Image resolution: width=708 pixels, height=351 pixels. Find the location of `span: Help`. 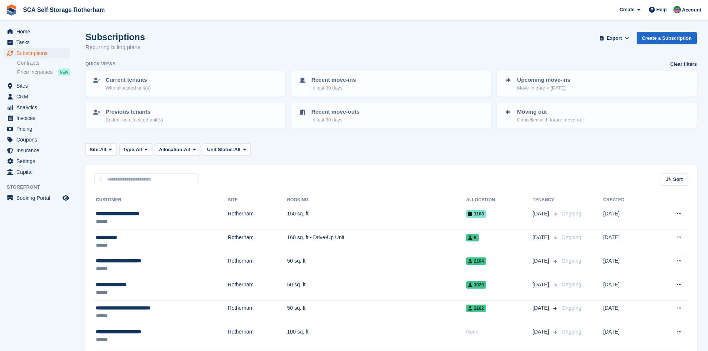

span: Help is located at coordinates (662, 10).